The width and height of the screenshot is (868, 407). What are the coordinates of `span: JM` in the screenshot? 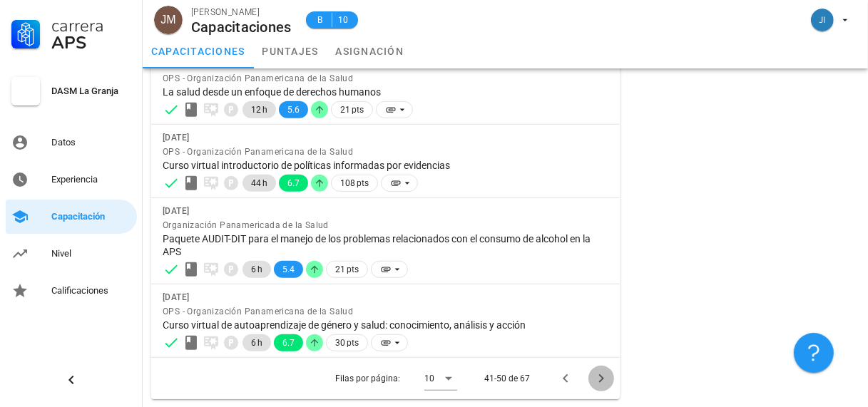 It's located at (168, 20).